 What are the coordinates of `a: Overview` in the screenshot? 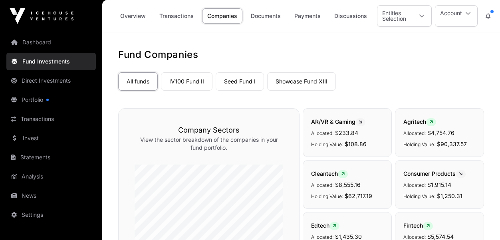 It's located at (133, 16).